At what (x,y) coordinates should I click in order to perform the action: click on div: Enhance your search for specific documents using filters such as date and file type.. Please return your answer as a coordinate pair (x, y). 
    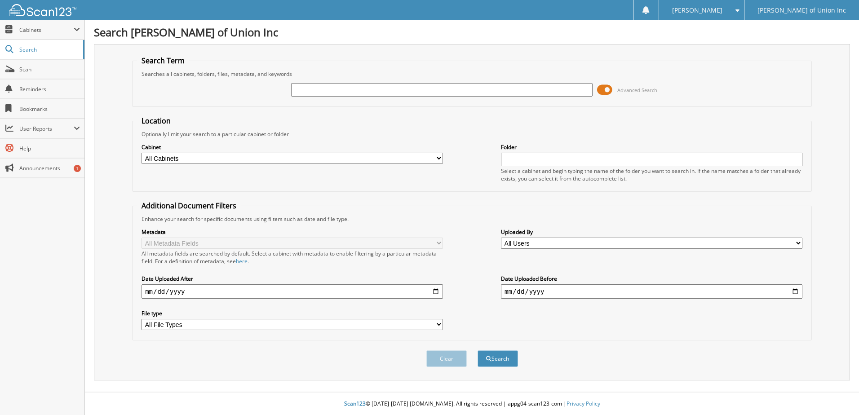
    Looking at the image, I should click on (472, 219).